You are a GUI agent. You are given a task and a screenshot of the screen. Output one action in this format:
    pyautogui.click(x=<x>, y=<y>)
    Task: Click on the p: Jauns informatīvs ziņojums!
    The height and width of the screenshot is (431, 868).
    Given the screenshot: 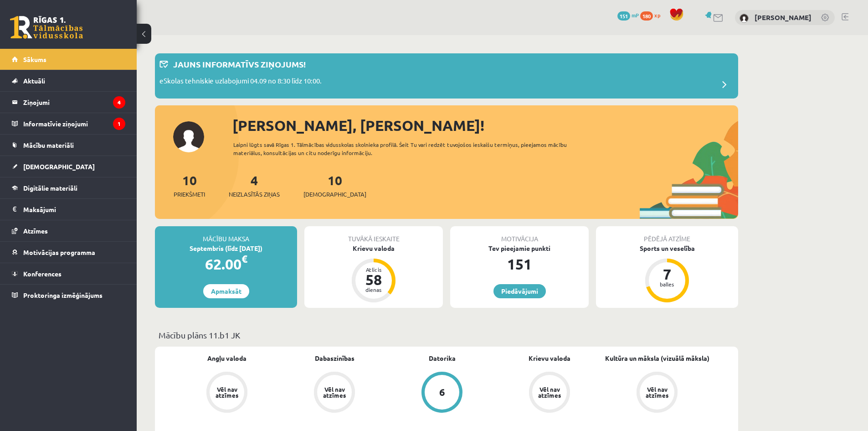 What is the action you would take?
    pyautogui.click(x=239, y=64)
    